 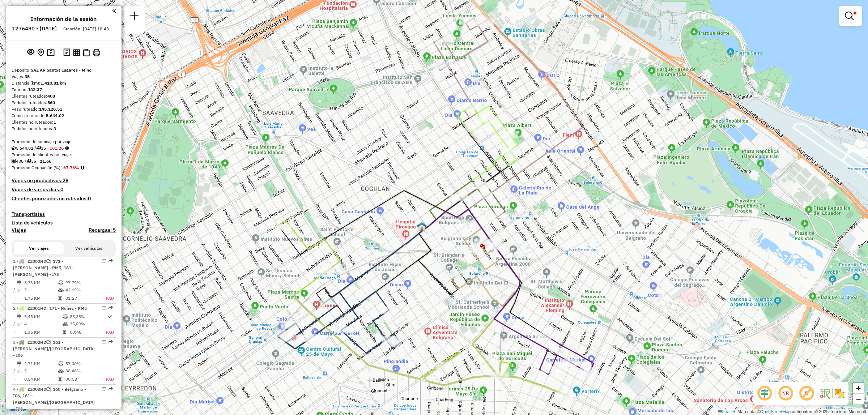 I want to click on a: Leaflet, so click(x=727, y=412).